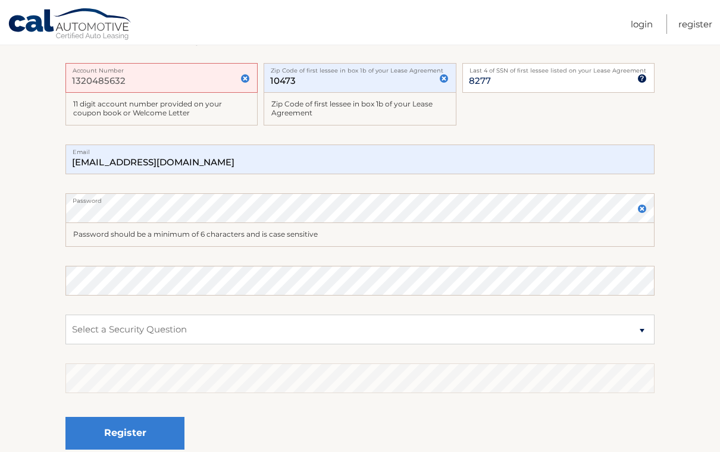  I want to click on div: Password should be a minimum of 6 characters and is case sensitive, so click(360, 235).